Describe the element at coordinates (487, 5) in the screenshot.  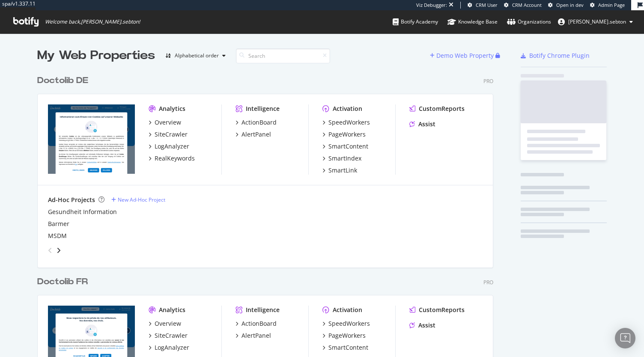
I see `span: CRM User` at that location.